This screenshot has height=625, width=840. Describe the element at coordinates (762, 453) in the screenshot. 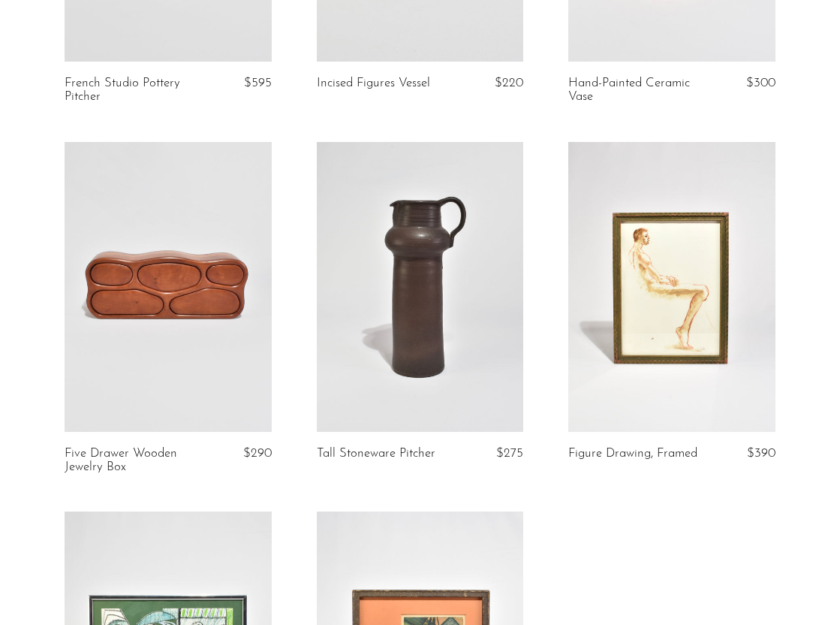

I see `span: $390` at that location.